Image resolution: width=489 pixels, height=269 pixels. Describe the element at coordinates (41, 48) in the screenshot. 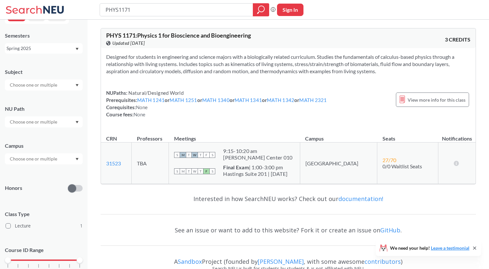

I see `div: Spring 2025` at that location.